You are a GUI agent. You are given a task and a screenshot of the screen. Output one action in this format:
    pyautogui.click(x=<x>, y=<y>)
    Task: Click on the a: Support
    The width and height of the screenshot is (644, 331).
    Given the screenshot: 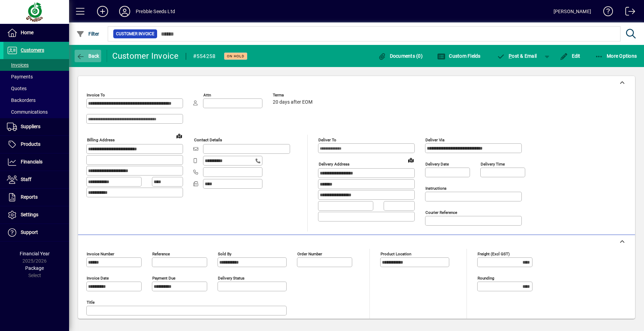 What is the action you would take?
    pyautogui.click(x=36, y=232)
    